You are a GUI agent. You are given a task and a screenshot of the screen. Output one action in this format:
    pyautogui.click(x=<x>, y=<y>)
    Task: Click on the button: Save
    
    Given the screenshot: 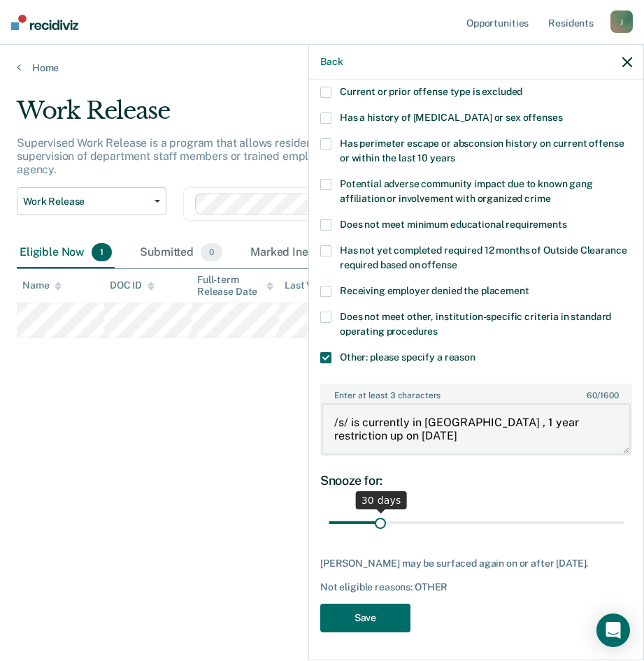 What is the action you would take?
    pyautogui.click(x=365, y=618)
    